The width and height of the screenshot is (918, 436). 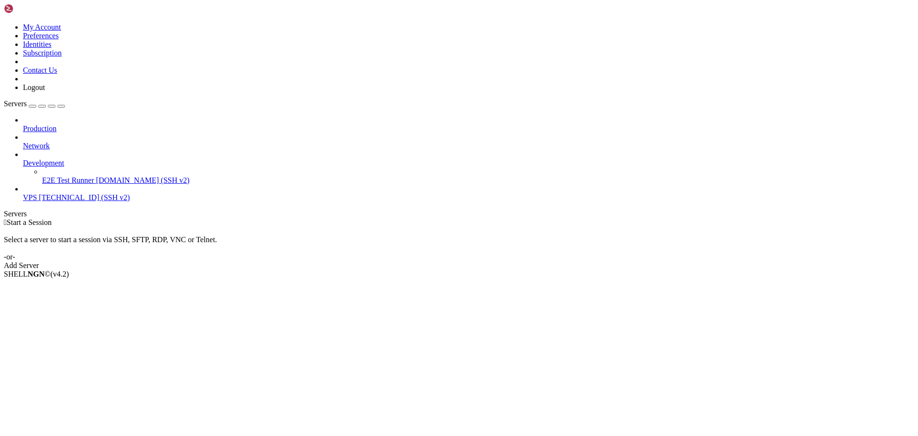 What do you see at coordinates (36, 274) in the screenshot?
I see `span: SHELL ©` at bounding box center [36, 274].